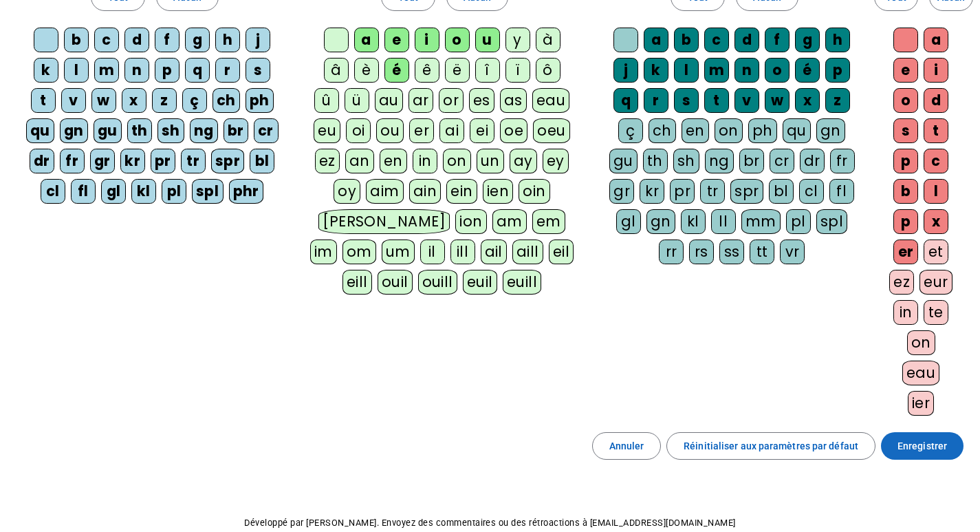 This screenshot has width=980, height=532. Describe the element at coordinates (226, 100) in the screenshot. I see `div: ch` at that location.